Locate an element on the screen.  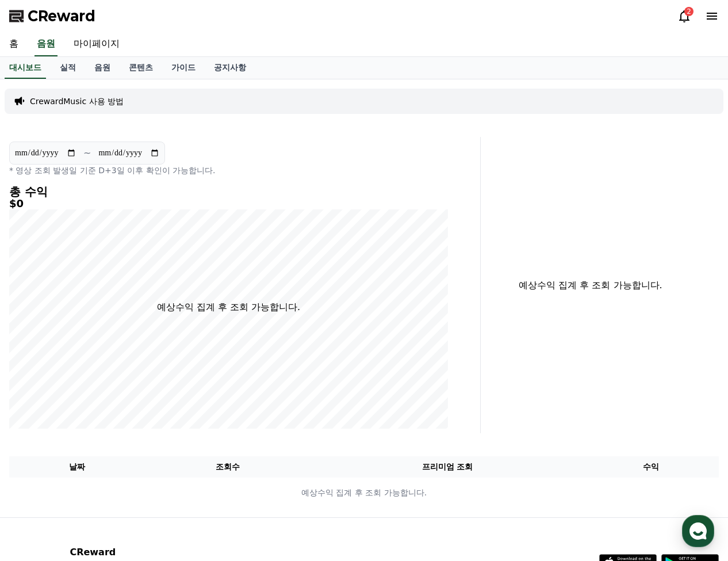
a: CReward is located at coordinates (52, 16).